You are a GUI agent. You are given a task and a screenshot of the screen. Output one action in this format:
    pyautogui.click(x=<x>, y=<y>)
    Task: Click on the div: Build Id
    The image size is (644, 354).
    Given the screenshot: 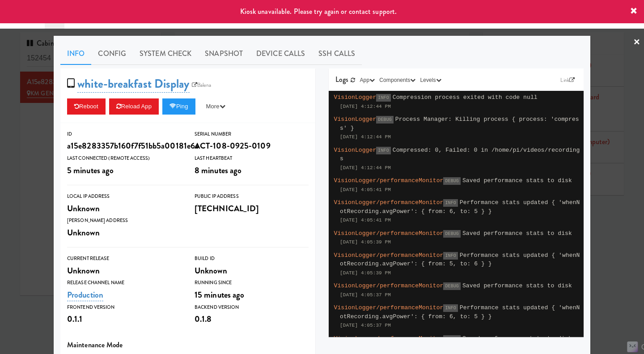 What is the action you would take?
    pyautogui.click(x=251, y=259)
    